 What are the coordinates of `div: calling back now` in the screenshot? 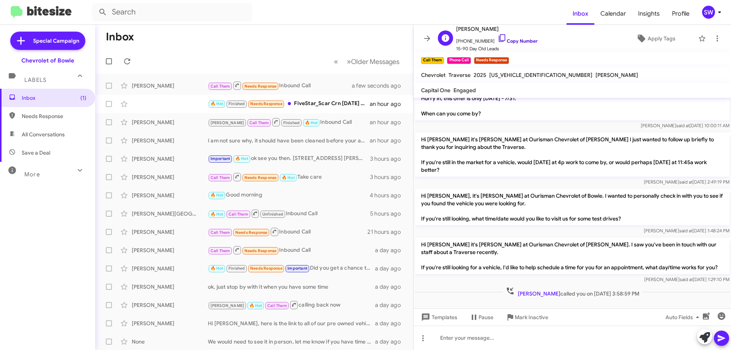 It's located at (291, 304).